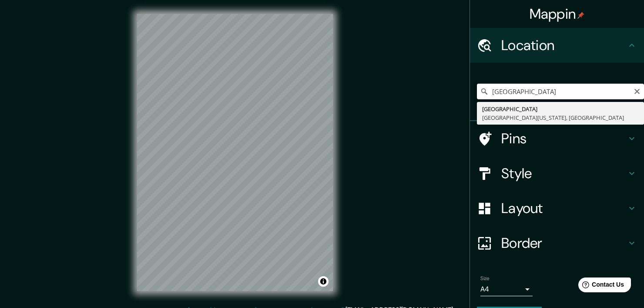  I want to click on h4: Pins, so click(564, 139).